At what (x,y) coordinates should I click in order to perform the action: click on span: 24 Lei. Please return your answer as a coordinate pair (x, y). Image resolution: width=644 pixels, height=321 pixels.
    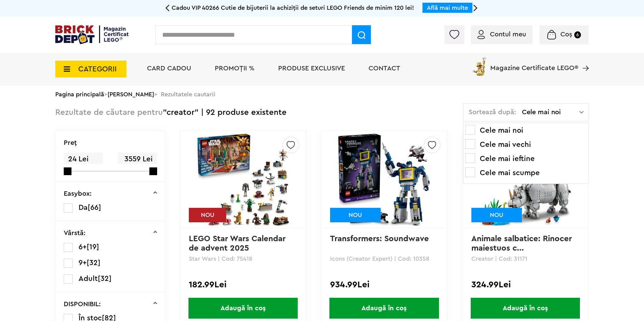
    Looking at the image, I should click on (84, 159).